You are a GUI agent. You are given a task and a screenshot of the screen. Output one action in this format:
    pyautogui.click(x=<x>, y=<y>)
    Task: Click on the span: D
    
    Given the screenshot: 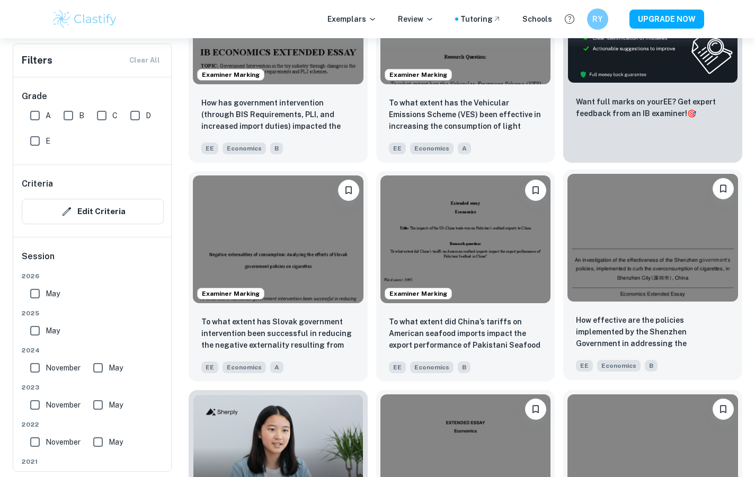 What is the action you would take?
    pyautogui.click(x=148, y=116)
    